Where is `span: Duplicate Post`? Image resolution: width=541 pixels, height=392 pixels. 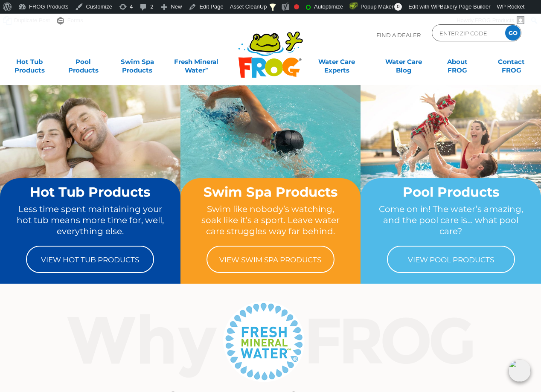
span: Duplicate Post is located at coordinates (32, 20).